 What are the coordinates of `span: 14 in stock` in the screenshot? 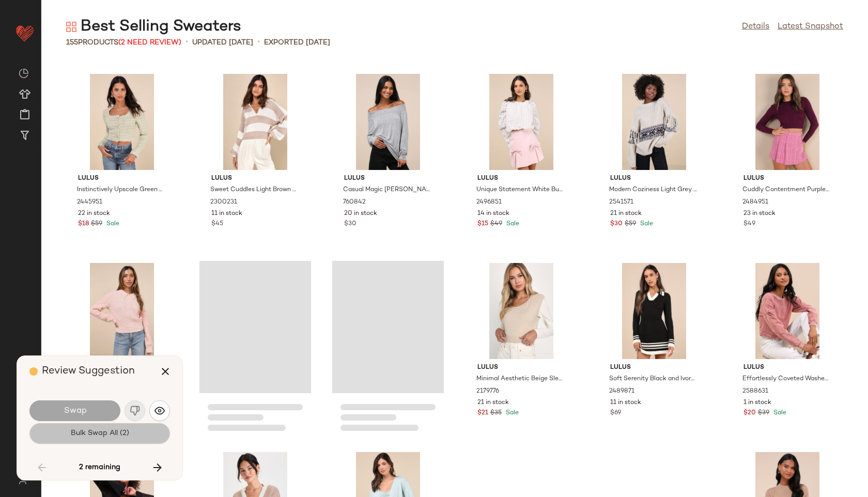 It's located at (493, 213).